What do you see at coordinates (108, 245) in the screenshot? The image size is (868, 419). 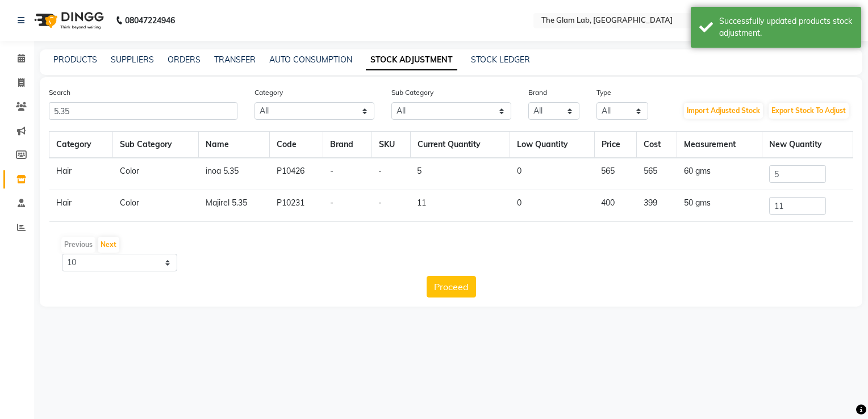 I see `button: Next` at bounding box center [108, 245].